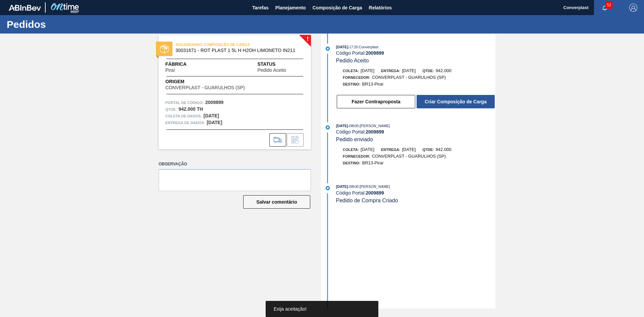 This screenshot has width=644, height=317. What do you see at coordinates (609, 5) in the screenshot?
I see `font: 52` at bounding box center [609, 5].